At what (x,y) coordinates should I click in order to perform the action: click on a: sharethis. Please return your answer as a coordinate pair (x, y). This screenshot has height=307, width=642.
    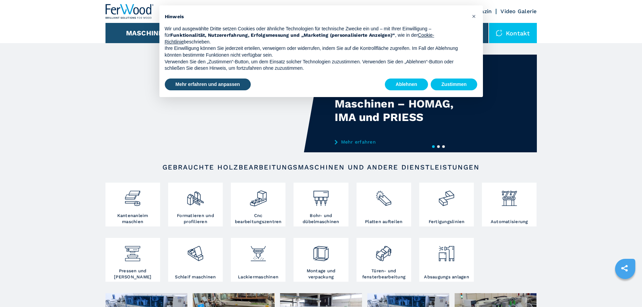
    Looking at the image, I should click on (624, 268).